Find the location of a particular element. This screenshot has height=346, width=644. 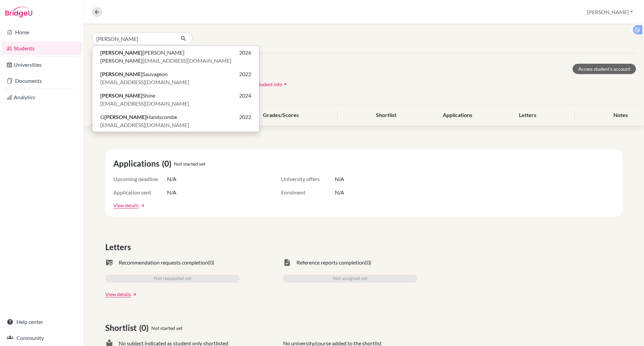

span: Recommendation requests completion is located at coordinates (163, 263).